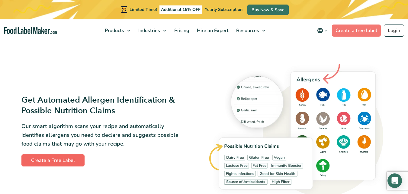 The width and height of the screenshot is (408, 194). What do you see at coordinates (223, 9) in the screenshot?
I see `span: Yearly Subscription` at bounding box center [223, 9].